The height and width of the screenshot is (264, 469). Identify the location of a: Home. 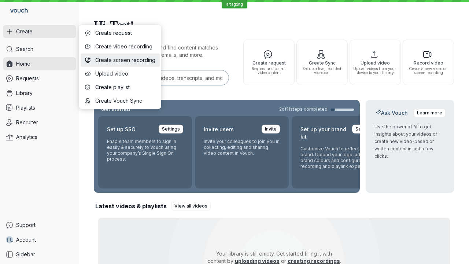
(40, 64).